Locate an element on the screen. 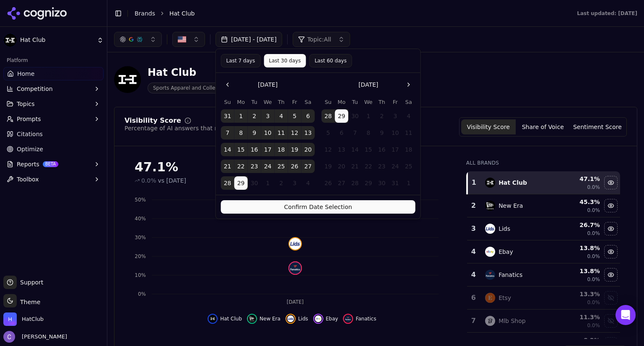 The image size is (644, 346). span: Lids is located at coordinates (303, 319).